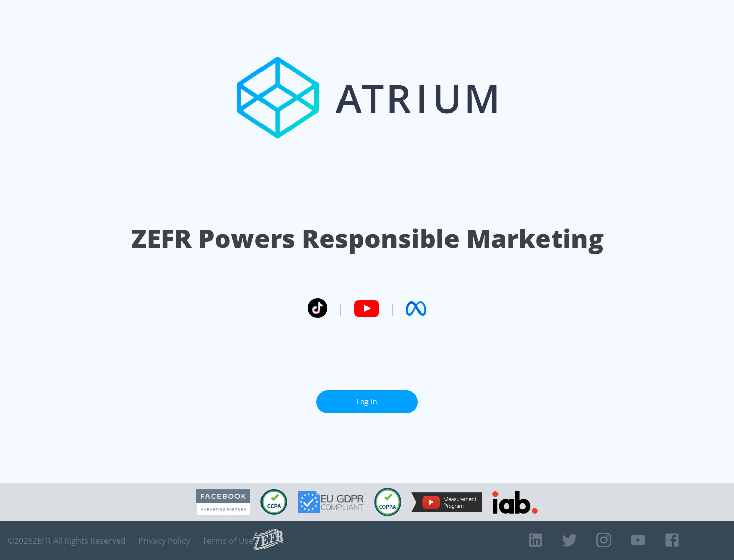  I want to click on img: IAB, so click(514, 502).